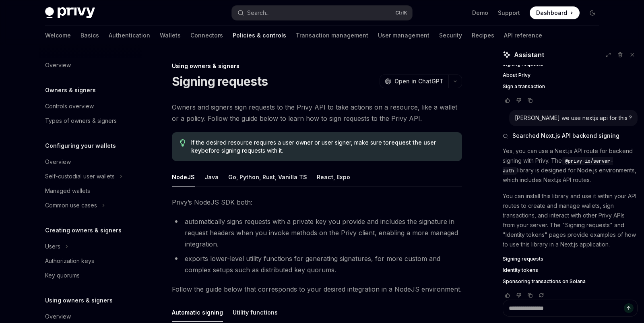 This screenshot has width=644, height=323. What do you see at coordinates (79, 301) in the screenshot?
I see `h5: Using owners & signers` at bounding box center [79, 301].